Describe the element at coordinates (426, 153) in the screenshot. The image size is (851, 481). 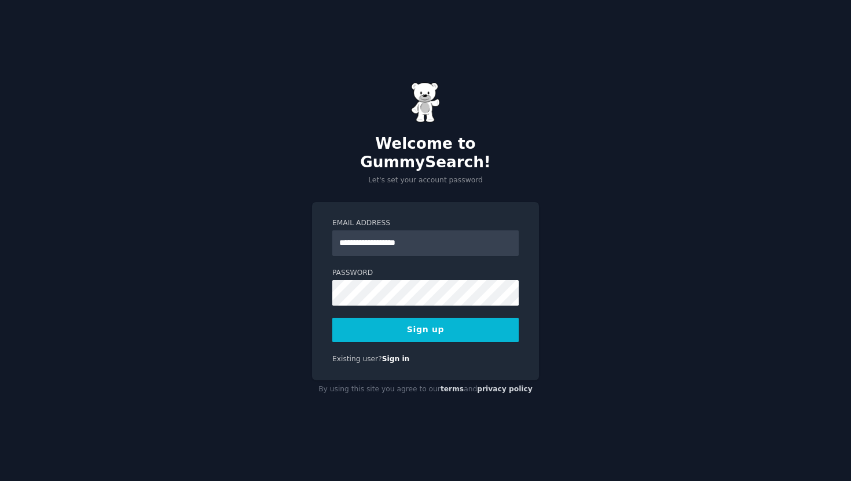
I see `h2: Welcome to GummySearch!` at that location.